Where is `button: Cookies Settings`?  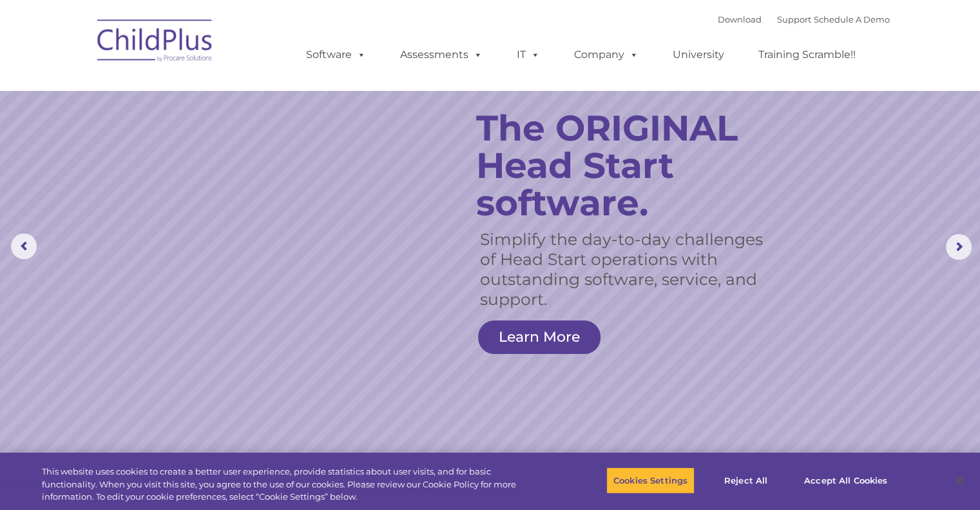
button: Cookies Settings is located at coordinates (651, 480).